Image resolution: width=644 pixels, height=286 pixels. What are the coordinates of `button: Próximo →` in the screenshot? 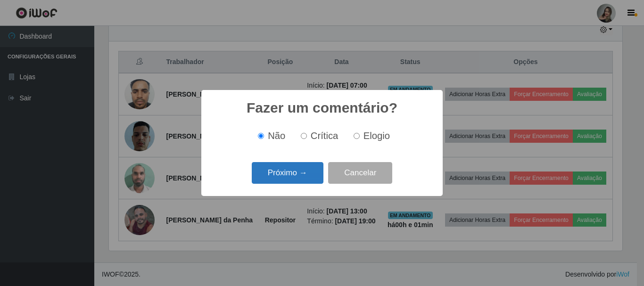 It's located at (288, 173).